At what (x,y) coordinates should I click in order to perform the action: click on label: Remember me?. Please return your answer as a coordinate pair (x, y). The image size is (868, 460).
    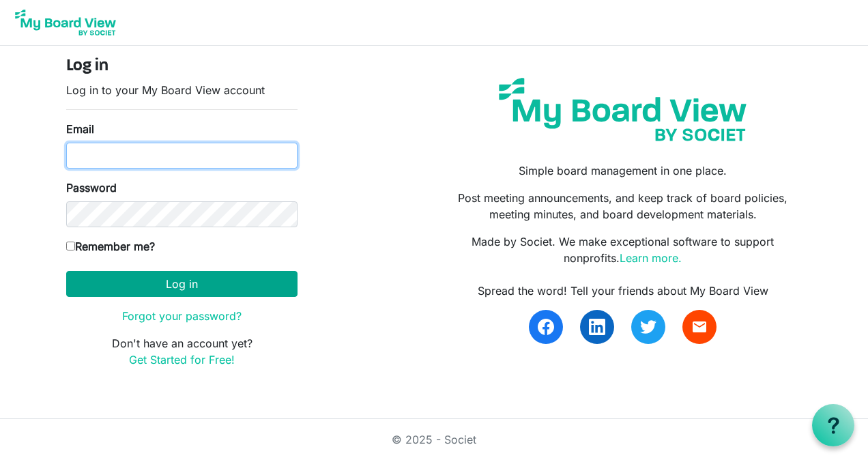
    Looking at the image, I should click on (111, 247).